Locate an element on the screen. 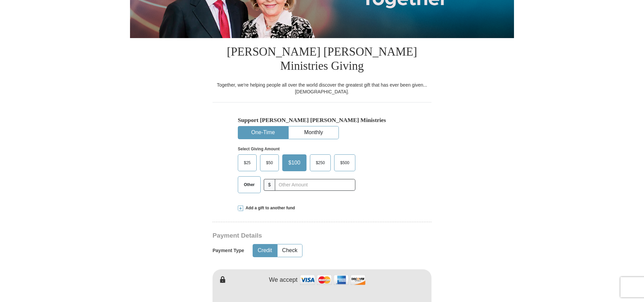 The width and height of the screenshot is (644, 302). button: One-Time is located at coordinates (263, 132).